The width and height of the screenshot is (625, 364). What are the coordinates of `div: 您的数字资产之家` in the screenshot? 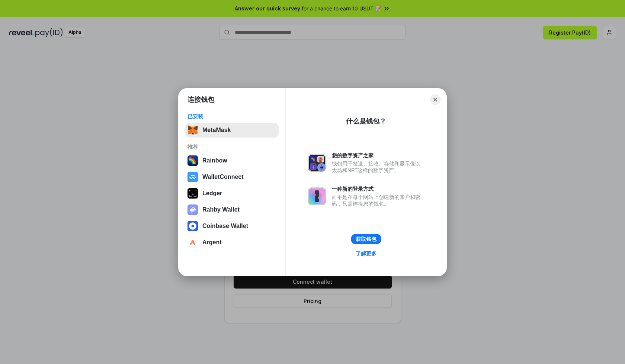 It's located at (378, 155).